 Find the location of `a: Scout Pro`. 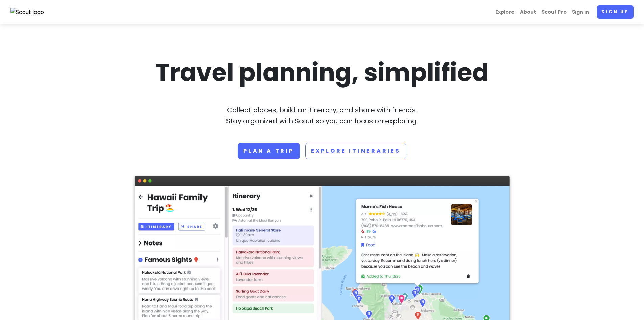

a: Scout Pro is located at coordinates (554, 12).